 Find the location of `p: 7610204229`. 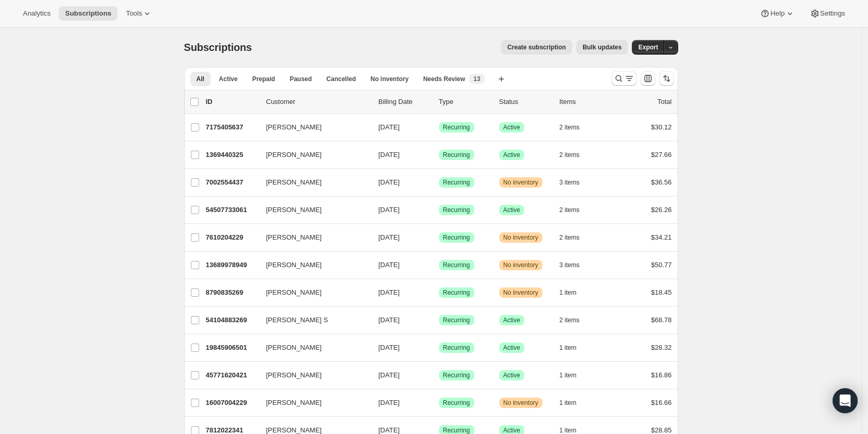

p: 7610204229 is located at coordinates (232, 237).